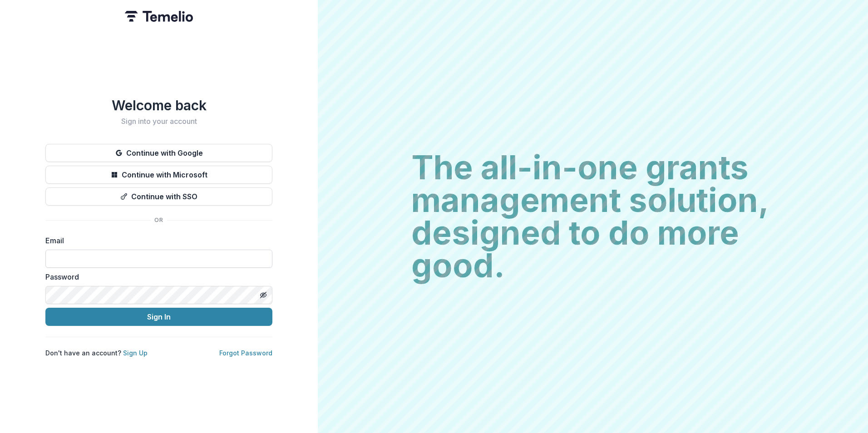 The height and width of the screenshot is (433, 868). I want to click on label: Password, so click(156, 277).